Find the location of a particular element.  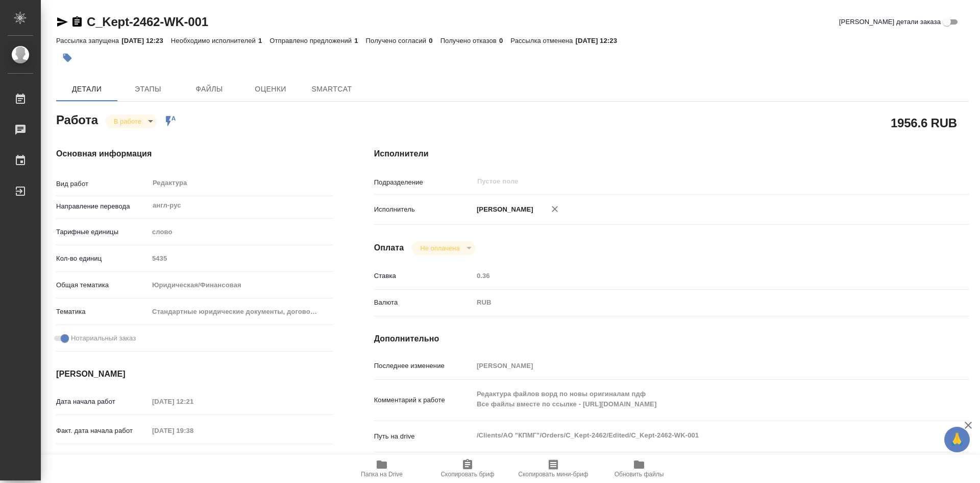

span: Детали is located at coordinates (87, 89).